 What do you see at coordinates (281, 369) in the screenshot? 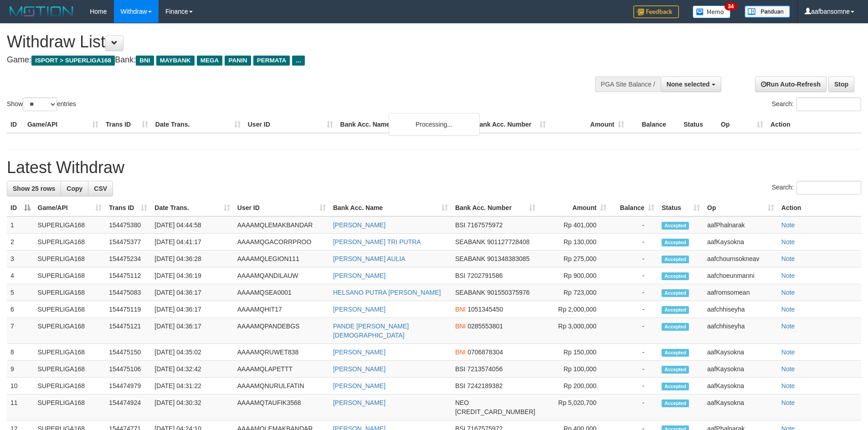
I see `td: AAAAMQLAPETTT` at bounding box center [281, 369].